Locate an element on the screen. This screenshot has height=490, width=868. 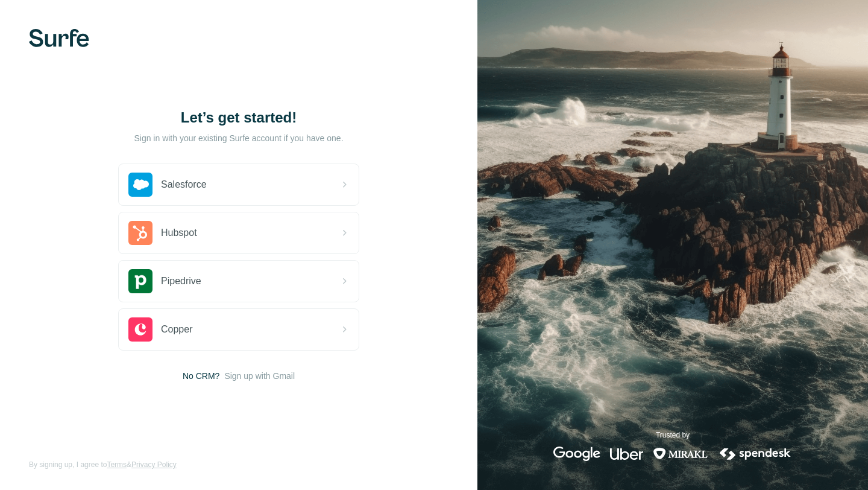
h1: Let’s get started! is located at coordinates (239, 117).